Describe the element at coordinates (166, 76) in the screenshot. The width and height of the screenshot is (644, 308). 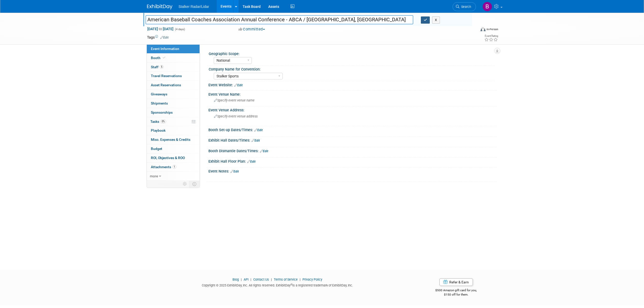
I see `span: Travel Reservations` at that location.